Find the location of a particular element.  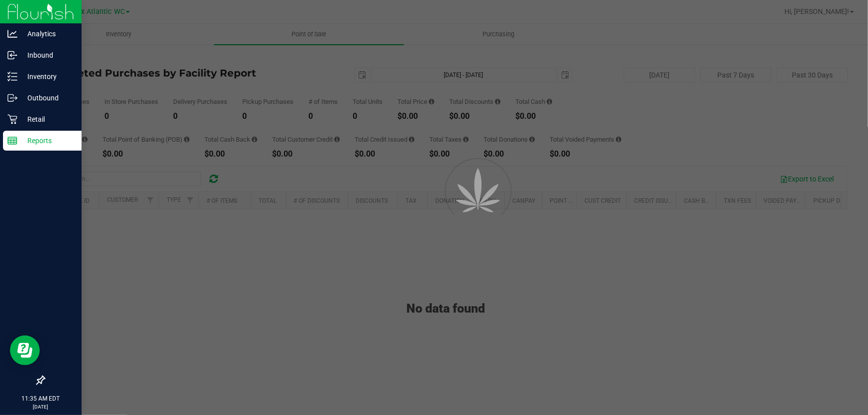

p: Inbound is located at coordinates (47, 55).